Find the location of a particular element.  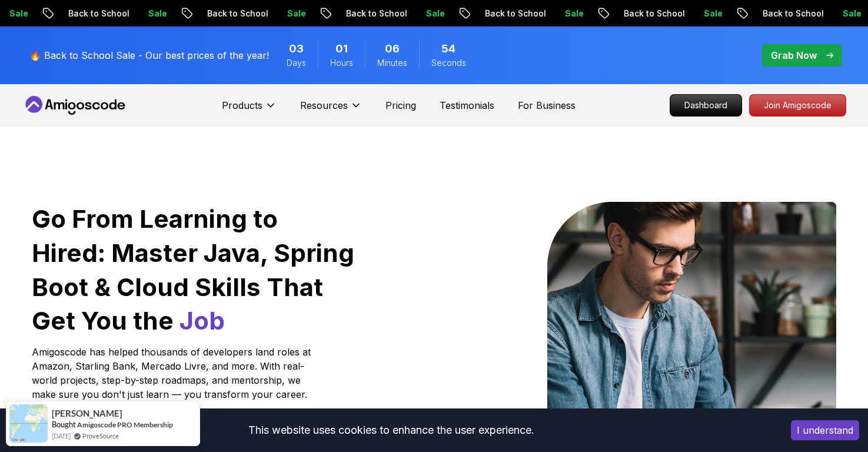

span: Bought is located at coordinates (64, 424).